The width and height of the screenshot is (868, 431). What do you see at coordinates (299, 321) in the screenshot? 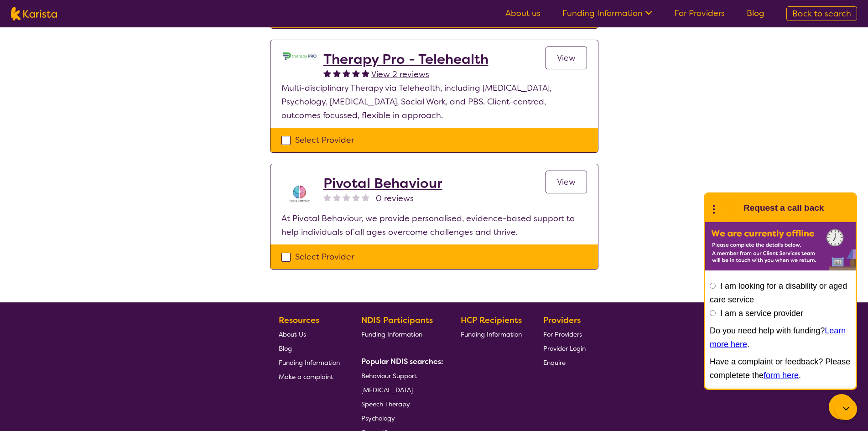
I see `b: Resources` at bounding box center [299, 321].